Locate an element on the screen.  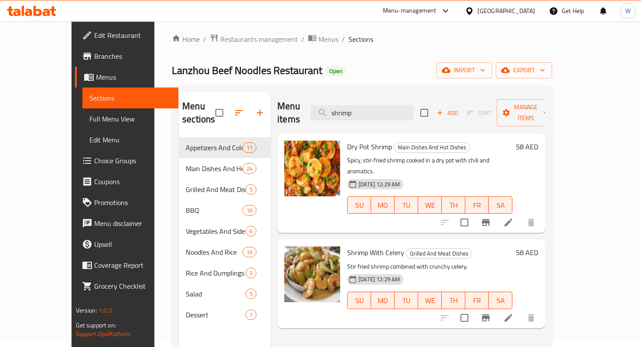
a: Restaurants management is located at coordinates (254, 39).